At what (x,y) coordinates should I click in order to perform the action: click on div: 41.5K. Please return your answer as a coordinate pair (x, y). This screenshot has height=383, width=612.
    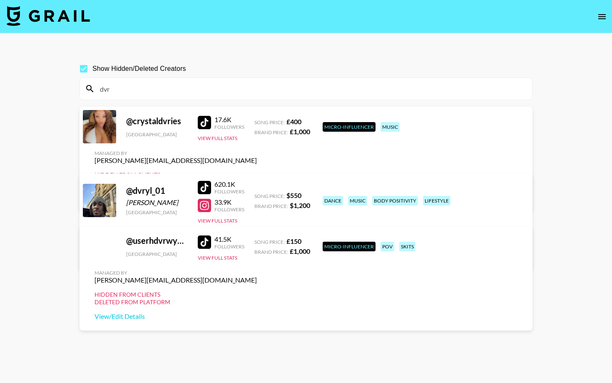
    Looking at the image, I should click on (230, 239).